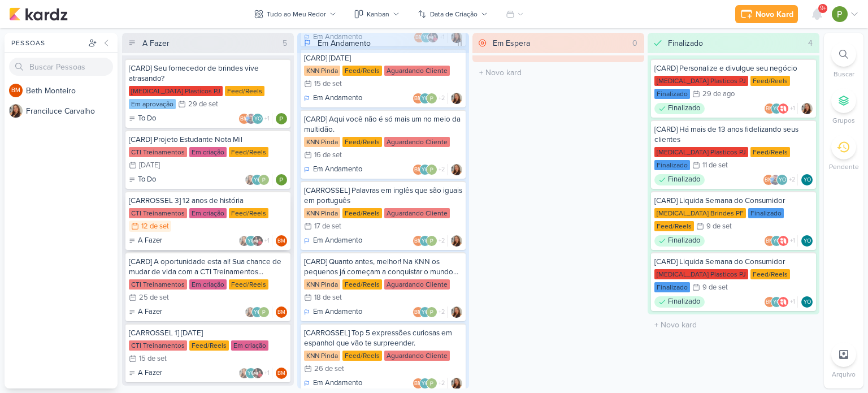  I want to click on div: Em criação, so click(250, 345).